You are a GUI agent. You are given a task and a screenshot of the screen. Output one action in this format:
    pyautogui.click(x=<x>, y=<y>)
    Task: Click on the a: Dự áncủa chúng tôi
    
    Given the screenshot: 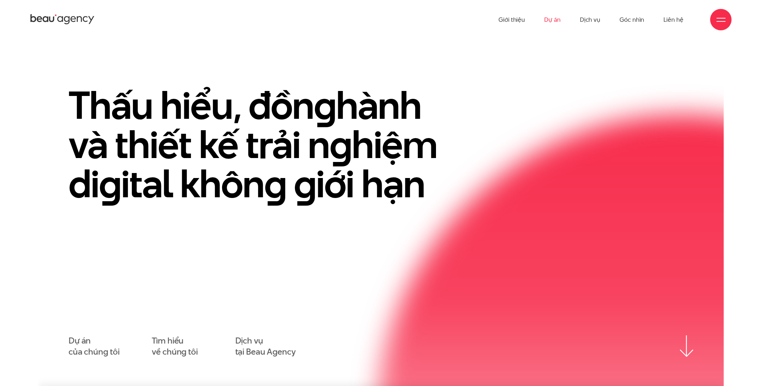 What is the action you would take?
    pyautogui.click(x=94, y=347)
    